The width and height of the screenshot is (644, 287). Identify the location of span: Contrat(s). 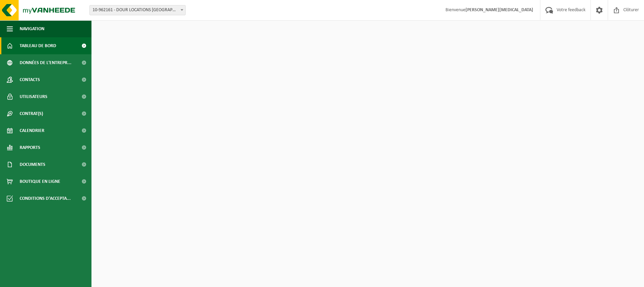
(31, 113).